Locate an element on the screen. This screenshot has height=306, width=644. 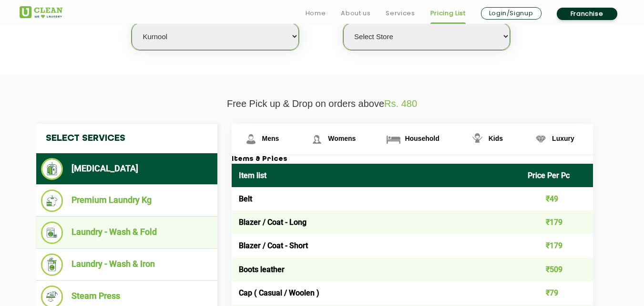
td: Blazer / Coat - Long is located at coordinates (376, 222).